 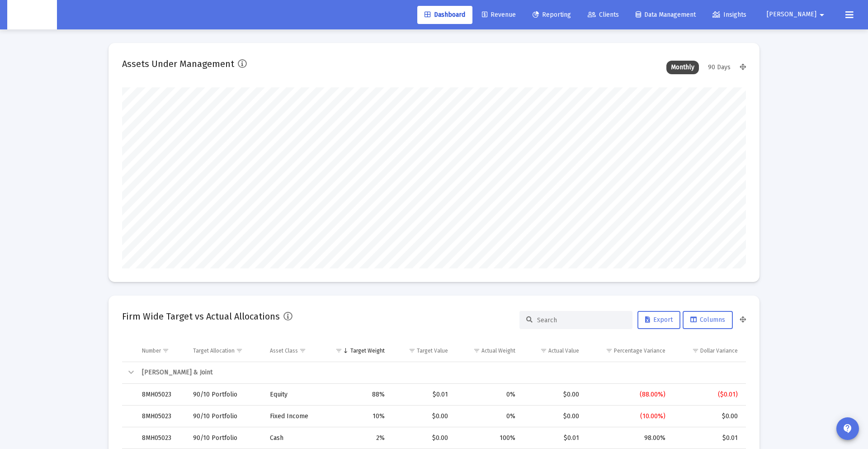 I want to click on div: Asset Class, so click(x=284, y=351).